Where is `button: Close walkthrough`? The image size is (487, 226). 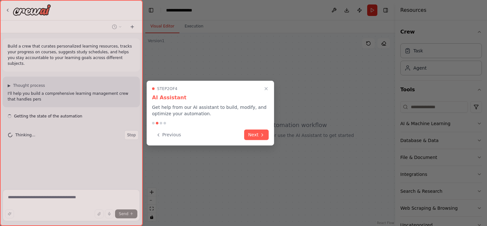
button: Close walkthrough is located at coordinates (266, 89).